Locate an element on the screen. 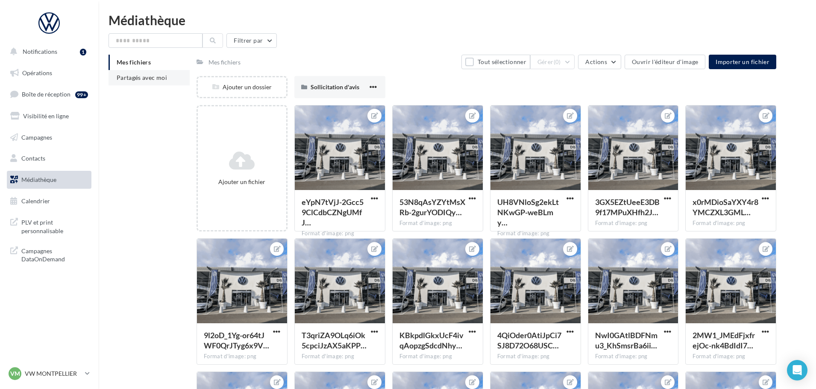  div: Ajouter un fichier is located at coordinates (242, 182).